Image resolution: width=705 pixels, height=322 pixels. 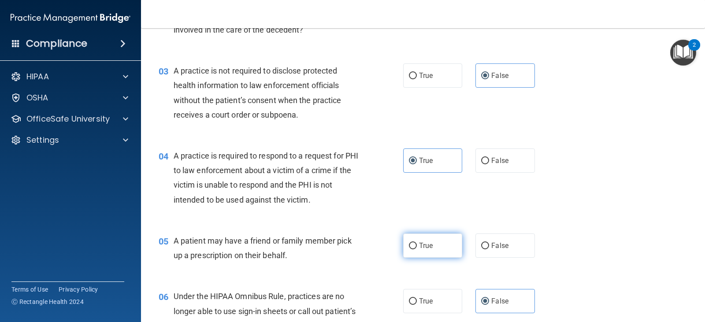 What do you see at coordinates (69, 119) in the screenshot?
I see `a: OfficeSafe University` at bounding box center [69, 119].